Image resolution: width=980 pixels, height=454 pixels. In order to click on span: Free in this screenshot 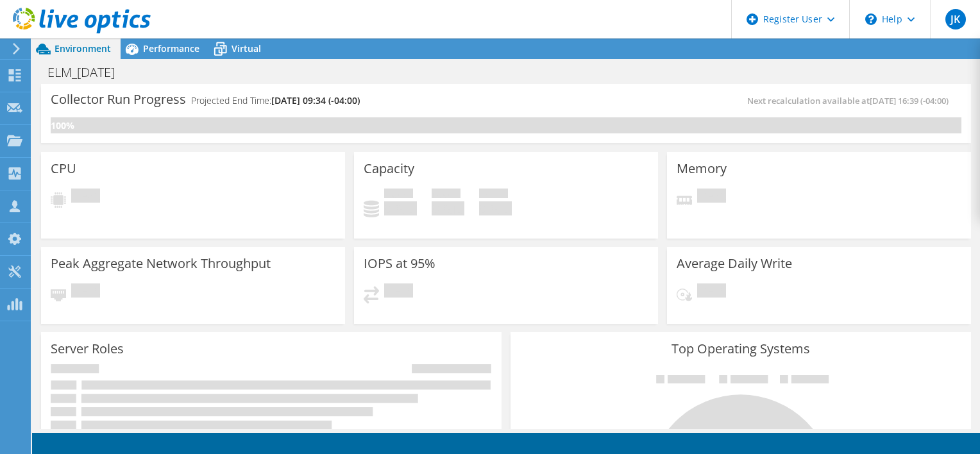, I will do `click(446, 195)`.